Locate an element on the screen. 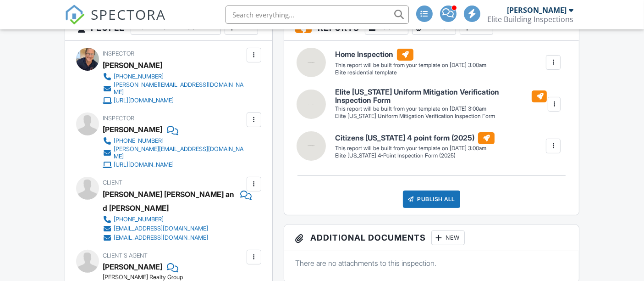 The image size is (644, 281). a: SPECTORA is located at coordinates (116, 22).